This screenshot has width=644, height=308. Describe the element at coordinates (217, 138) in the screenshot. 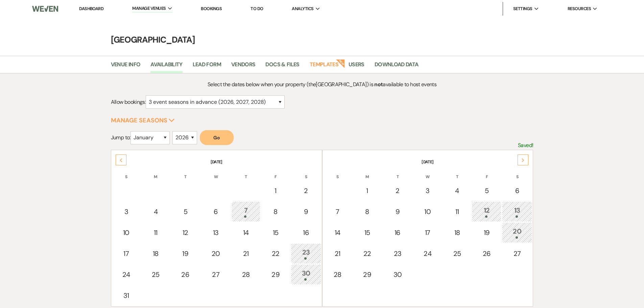

I see `button: Go` at that location.